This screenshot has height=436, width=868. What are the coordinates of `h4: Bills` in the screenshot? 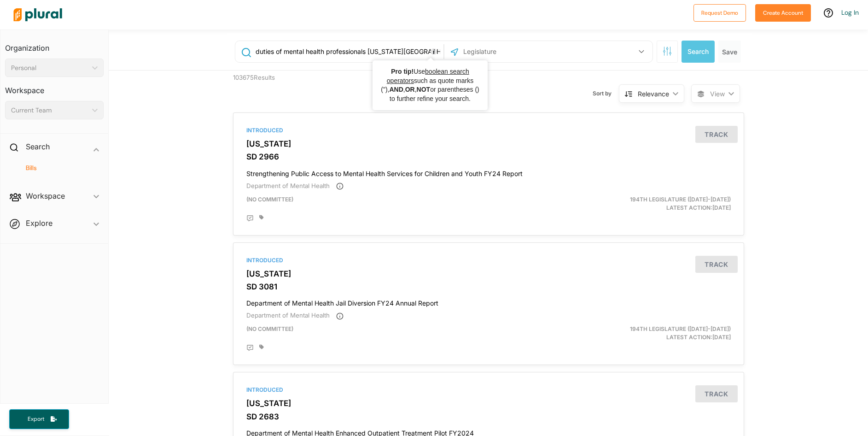 It's located at (57, 168).